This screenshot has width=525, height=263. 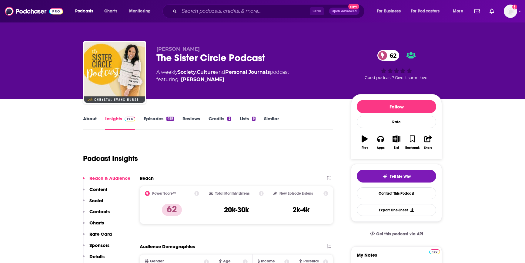 What do you see at coordinates (400, 176) in the screenshot?
I see `span: Tell Me Why` at bounding box center [400, 176].